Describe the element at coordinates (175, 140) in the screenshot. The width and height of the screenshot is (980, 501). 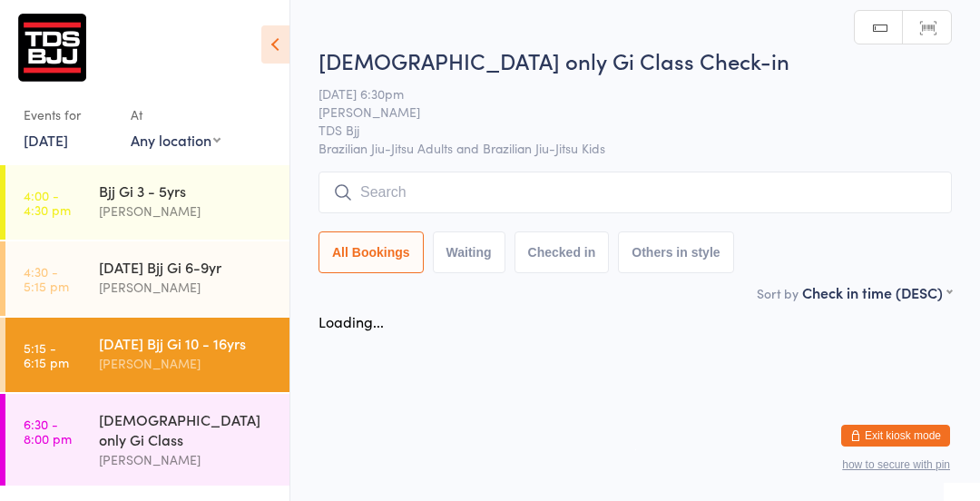
I see `div: Any location` at that location.